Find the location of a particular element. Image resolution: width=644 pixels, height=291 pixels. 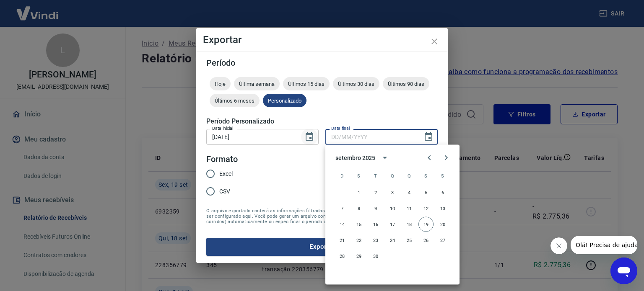

button: 30 is located at coordinates (376, 256).